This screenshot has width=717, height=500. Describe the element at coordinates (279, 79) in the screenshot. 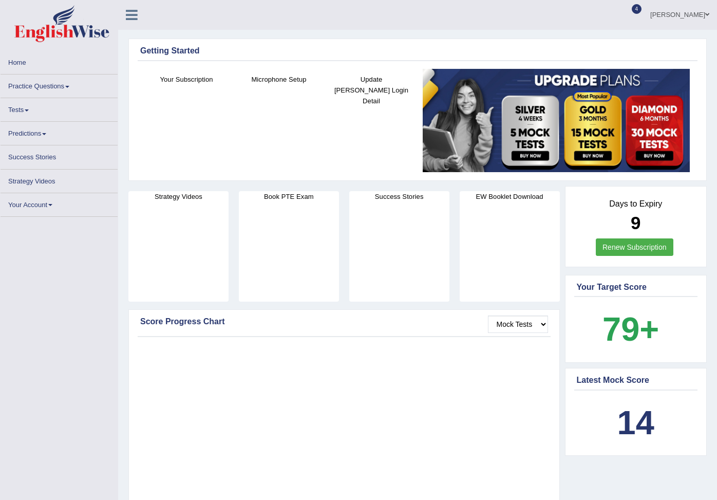

I see `h4: Microphone Setup` at that location.